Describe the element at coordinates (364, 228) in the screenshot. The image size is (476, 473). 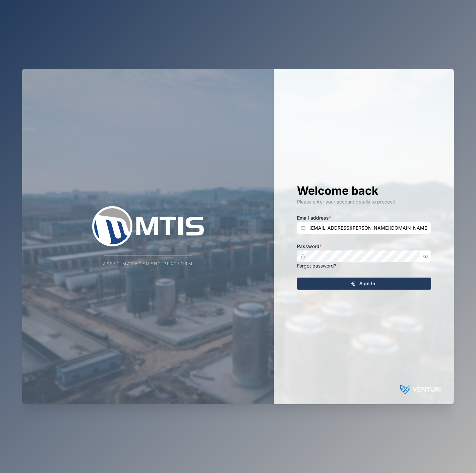
I see `input: Enter your email` at that location.